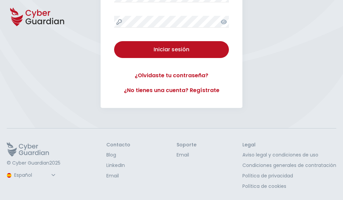 This screenshot has width=343, height=200. What do you see at coordinates (172, 50) in the screenshot?
I see `div: Iniciar sesión` at bounding box center [172, 50].